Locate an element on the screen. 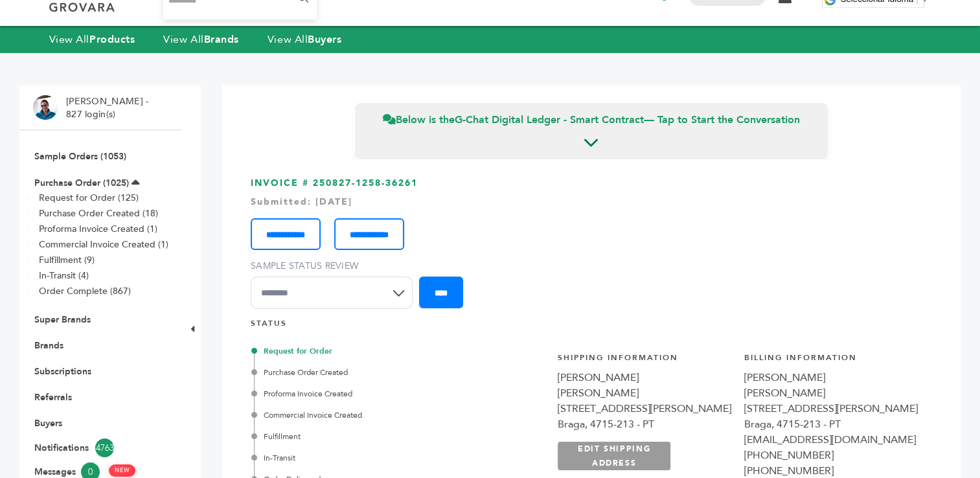 This screenshot has height=478, width=980. a: Purchase Order (1025) is located at coordinates (82, 183).